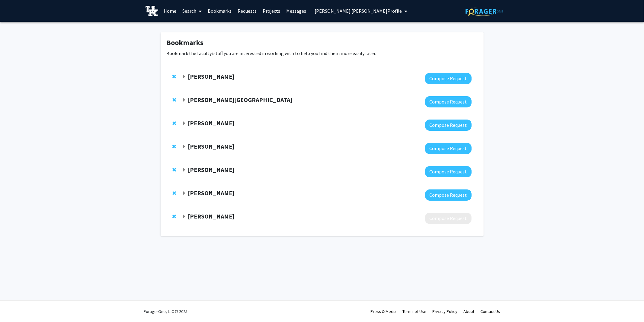 This screenshot has width=644, height=322. I want to click on img: ForagerOne Logo, so click(484, 11).